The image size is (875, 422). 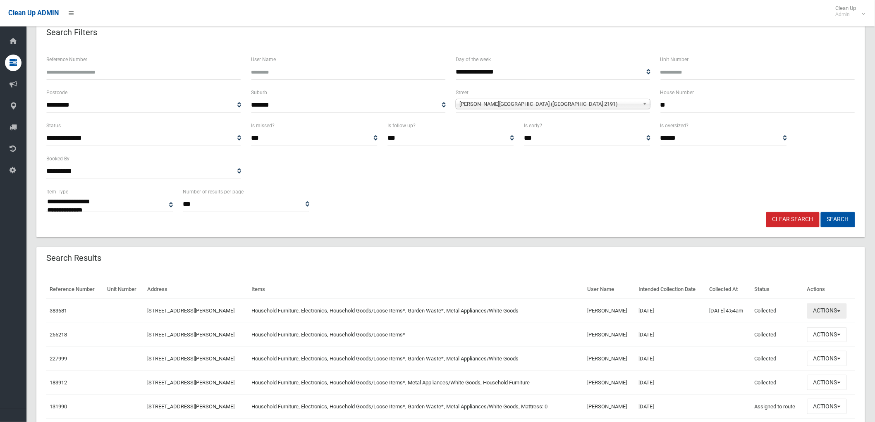 What do you see at coordinates (416, 335) in the screenshot?
I see `td: Household Furniture, Electronics, Household Goods/Loose Items*` at bounding box center [416, 335].